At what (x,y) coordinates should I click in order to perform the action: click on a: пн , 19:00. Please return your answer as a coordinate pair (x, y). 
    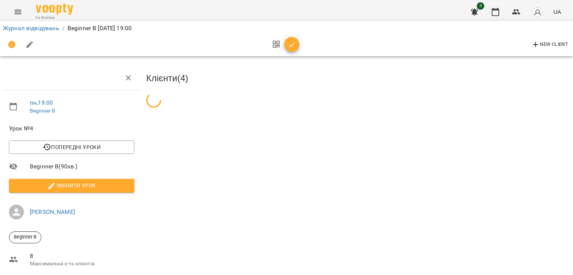
    Looking at the image, I should click on (41, 103).